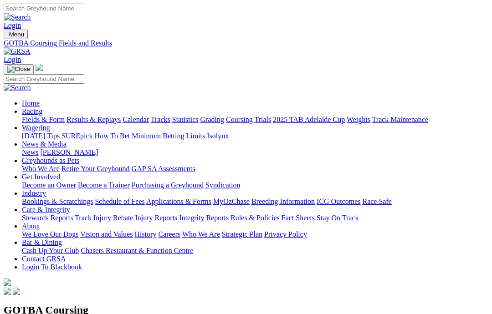 This screenshot has width=492, height=314. I want to click on a: Stewards Reports, so click(47, 218).